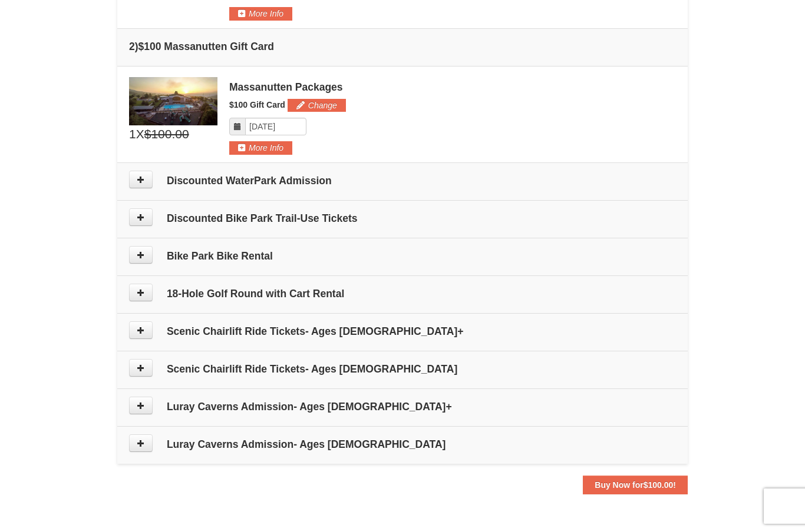 This screenshot has width=805, height=532. I want to click on h4: Discounted Bike Park Trail-Use Tickets, so click(402, 219).